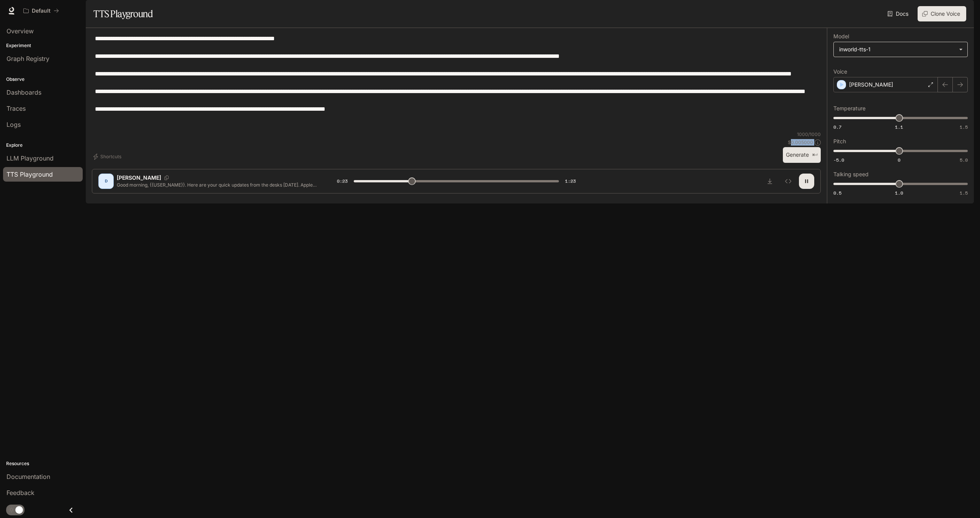  I want to click on div: D, so click(106, 181).